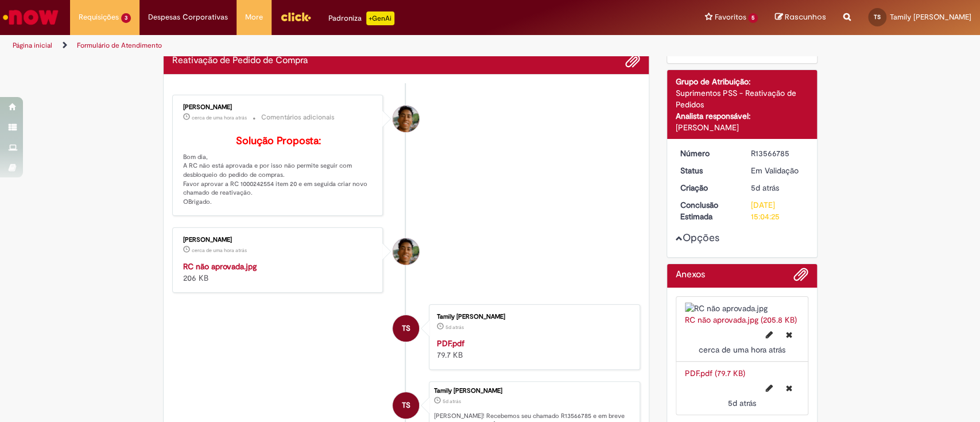  Describe the element at coordinates (451, 343) in the screenshot. I see `a: PDF.pdf` at that location.